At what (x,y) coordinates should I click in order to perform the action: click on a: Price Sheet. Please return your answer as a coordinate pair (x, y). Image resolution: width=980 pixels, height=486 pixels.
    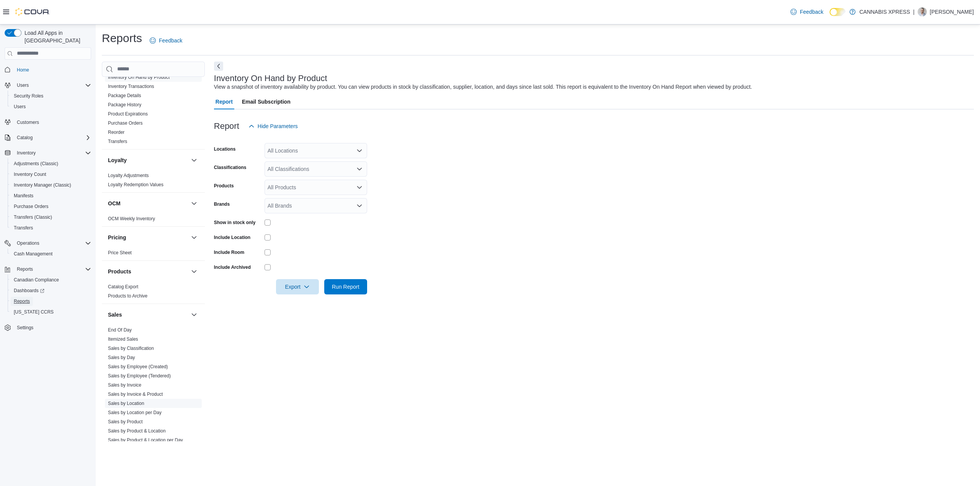
    Looking at the image, I should click on (120, 253).